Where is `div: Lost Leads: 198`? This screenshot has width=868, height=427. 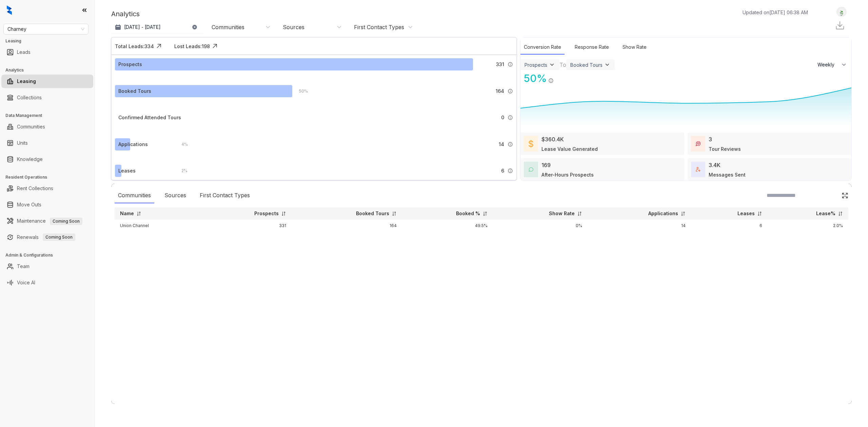 div: Lost Leads: 198 is located at coordinates (191, 46).